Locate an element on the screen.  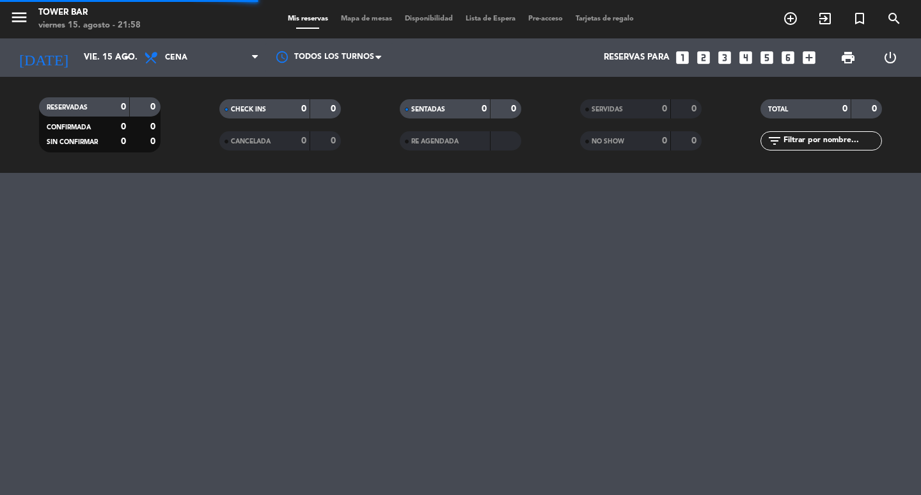
span: NO SHOW is located at coordinates (608, 141).